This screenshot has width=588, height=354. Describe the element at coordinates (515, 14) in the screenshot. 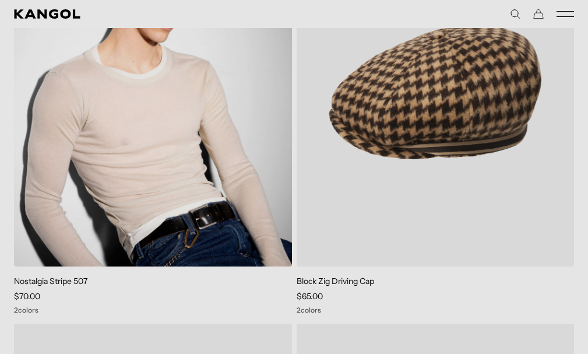

I see `summary: Search here` at that location.